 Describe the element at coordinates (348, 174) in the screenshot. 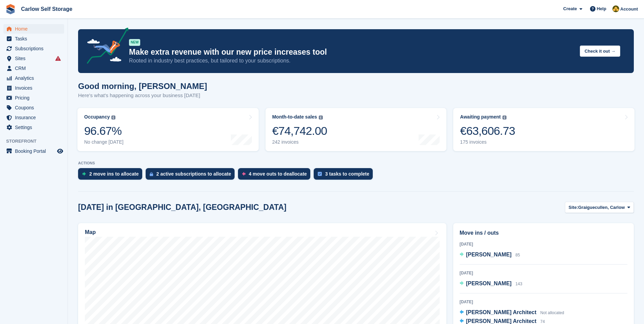

I see `div: 3 tasks to complete` at that location.